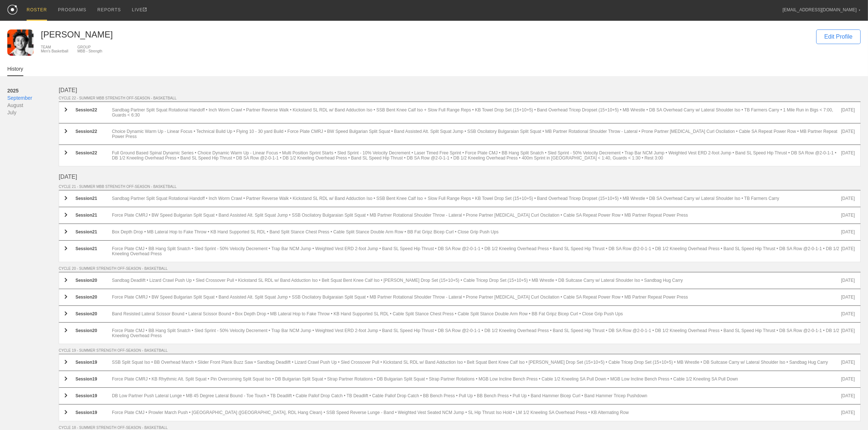  What do you see at coordinates (33, 105) in the screenshot?
I see `div: August` at bounding box center [33, 105].